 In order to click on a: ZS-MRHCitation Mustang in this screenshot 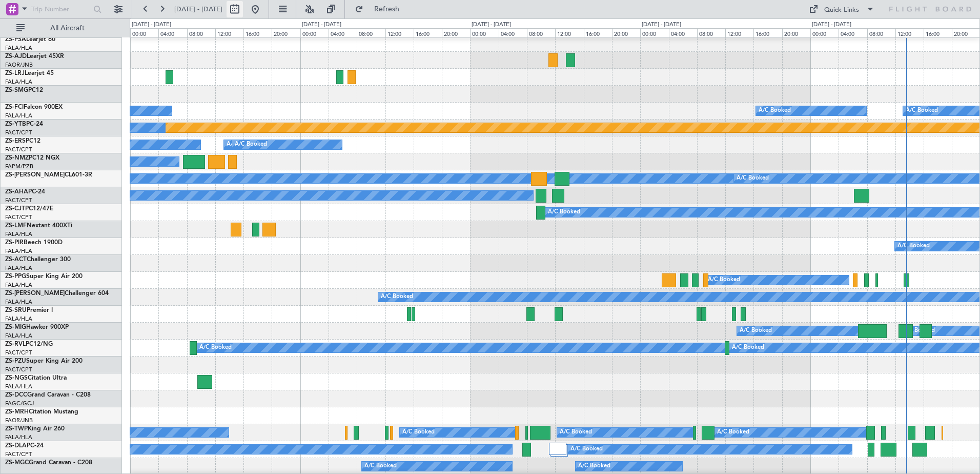, I will do `click(42, 413)`.